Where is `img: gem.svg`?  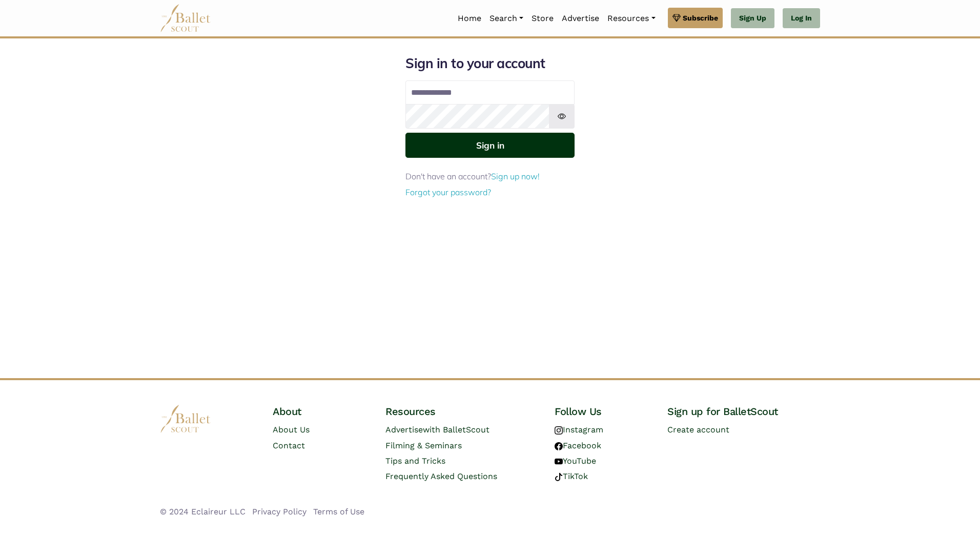 img: gem.svg is located at coordinates (677, 18).